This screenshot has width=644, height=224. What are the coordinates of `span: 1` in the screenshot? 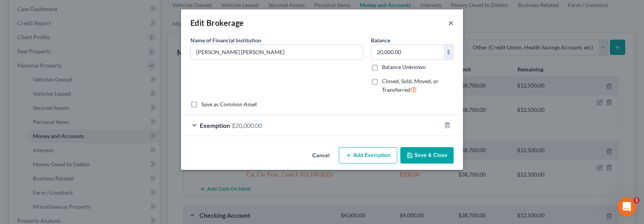 It's located at (637, 201).